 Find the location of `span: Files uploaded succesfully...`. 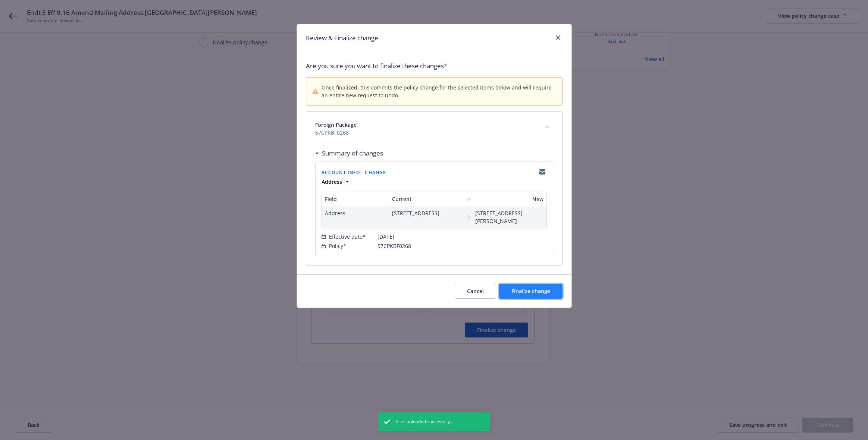

span: Files uploaded succesfully... is located at coordinates (424, 422).